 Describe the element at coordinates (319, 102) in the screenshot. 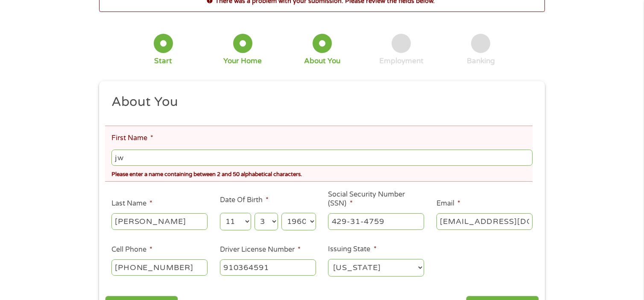

I see `h2: About You` at that location.